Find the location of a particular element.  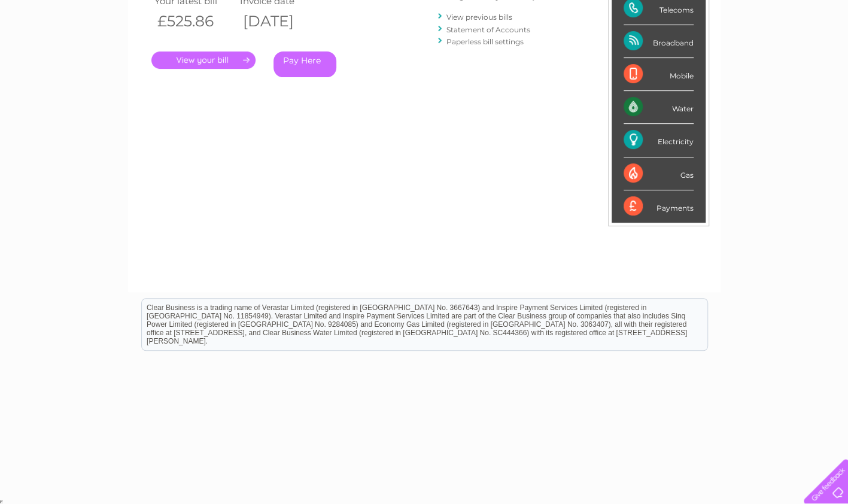

a: Log out is located at coordinates (823, 55).